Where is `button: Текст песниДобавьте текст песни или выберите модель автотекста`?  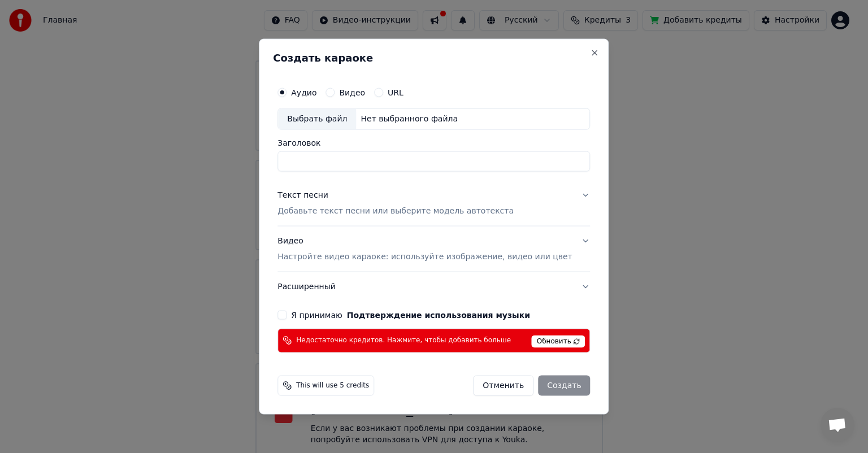 button: Текст песниДобавьте текст песни или выберите модель автотекста is located at coordinates (433, 204).